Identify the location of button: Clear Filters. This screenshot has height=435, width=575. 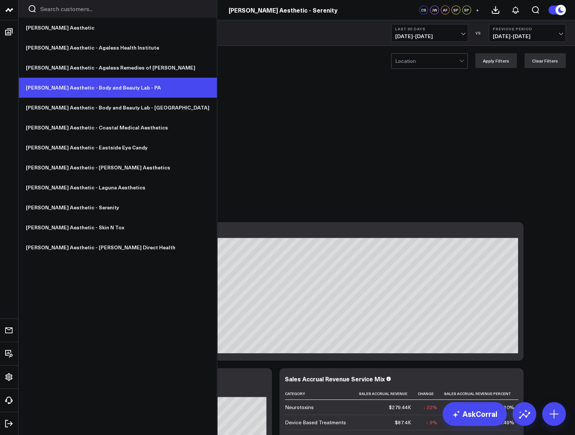
(545, 61).